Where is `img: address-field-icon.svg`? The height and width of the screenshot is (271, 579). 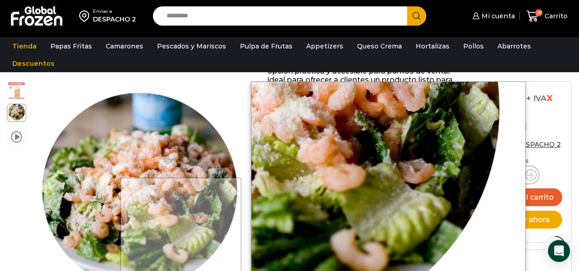
img: address-field-icon.svg is located at coordinates (86, 16).